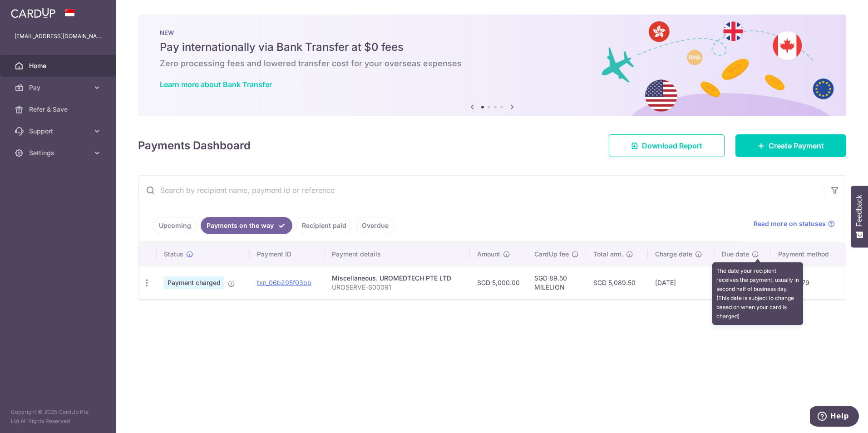  Describe the element at coordinates (175, 226) in the screenshot. I see `a: Upcoming` at that location.